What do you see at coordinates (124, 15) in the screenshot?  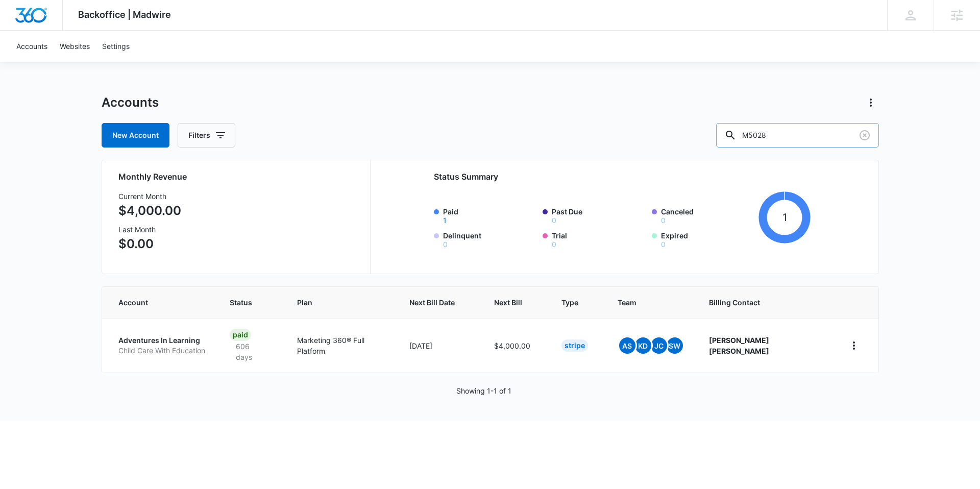 I see `span: Backoffice | Madwire` at bounding box center [124, 15].